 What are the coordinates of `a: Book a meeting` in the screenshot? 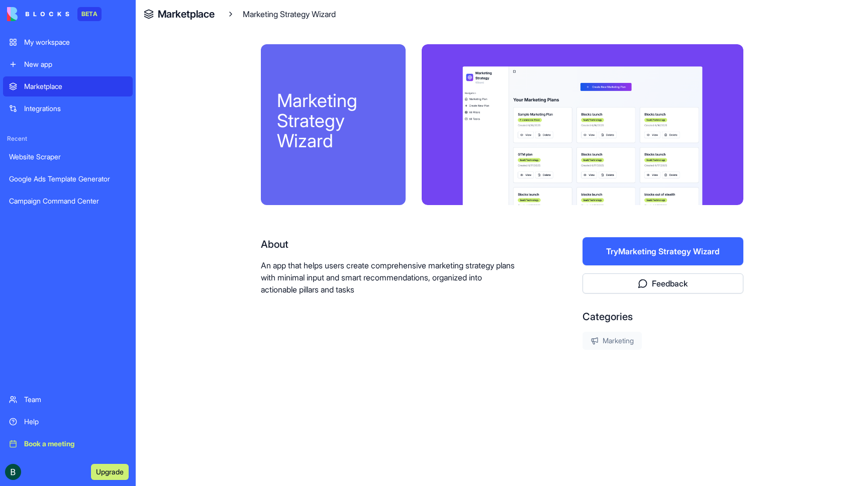 It's located at (68, 444).